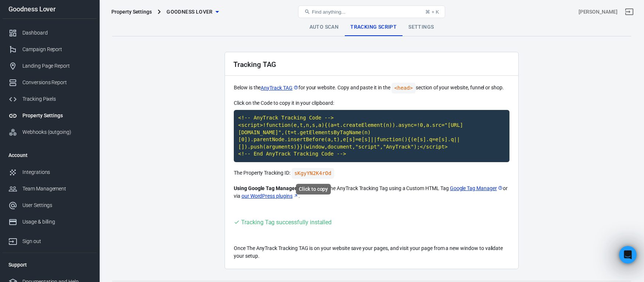 This screenshot has height=282, width=644. I want to click on a: our WordPress plugins, so click(270, 195).